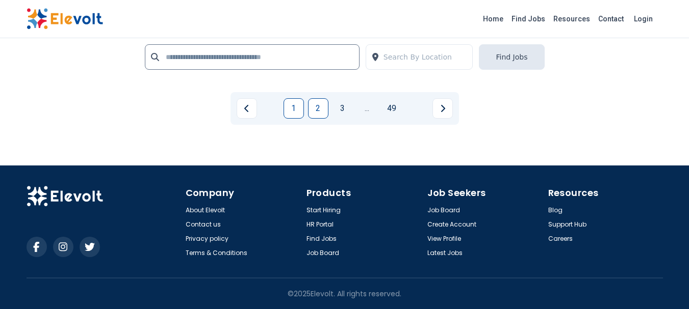  Describe the element at coordinates (643, 19) in the screenshot. I see `a: Login` at that location.